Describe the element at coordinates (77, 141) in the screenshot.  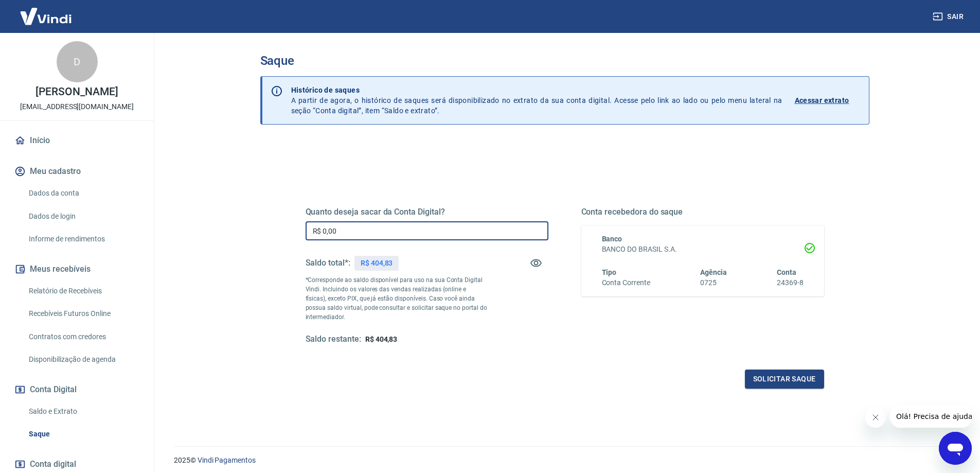
I see `a: Início` at that location.